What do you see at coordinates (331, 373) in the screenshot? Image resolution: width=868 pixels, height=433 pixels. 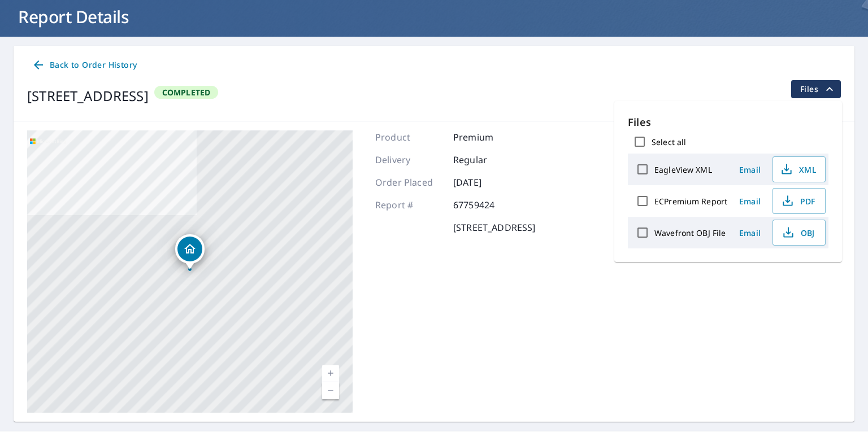 I see `a: Current Level 17, Zoom In` at bounding box center [331, 373].